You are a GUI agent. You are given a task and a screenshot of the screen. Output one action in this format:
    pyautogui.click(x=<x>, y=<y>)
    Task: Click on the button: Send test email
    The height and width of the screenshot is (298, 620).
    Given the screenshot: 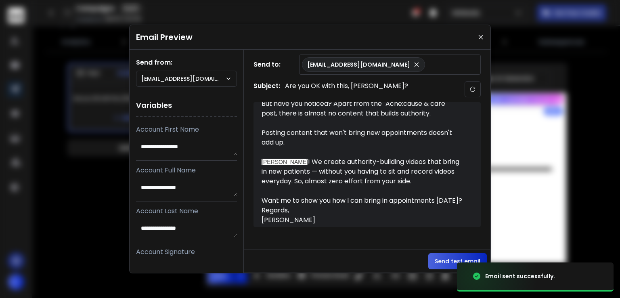 What is the action you would take?
    pyautogui.click(x=457, y=261)
    